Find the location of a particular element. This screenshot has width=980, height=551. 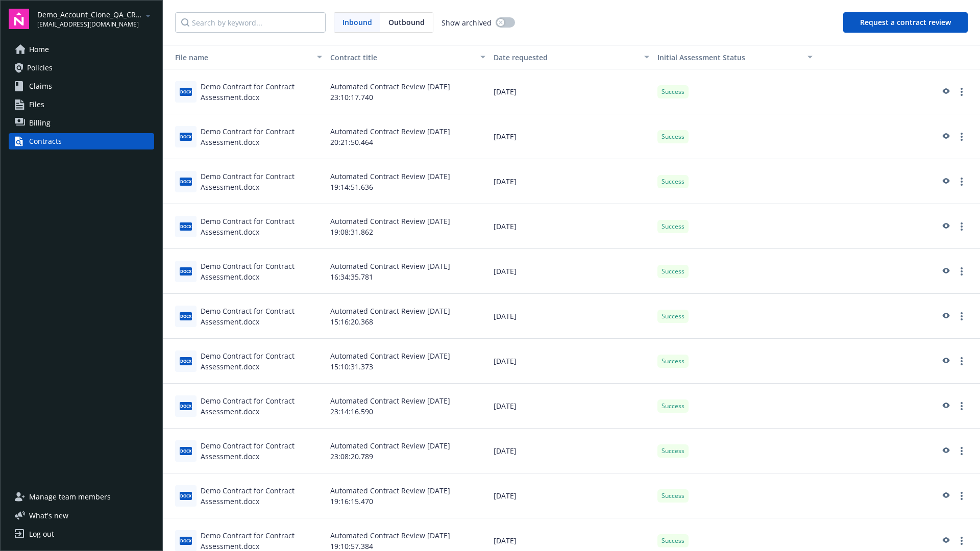

div: Contracts is located at coordinates (45, 141).